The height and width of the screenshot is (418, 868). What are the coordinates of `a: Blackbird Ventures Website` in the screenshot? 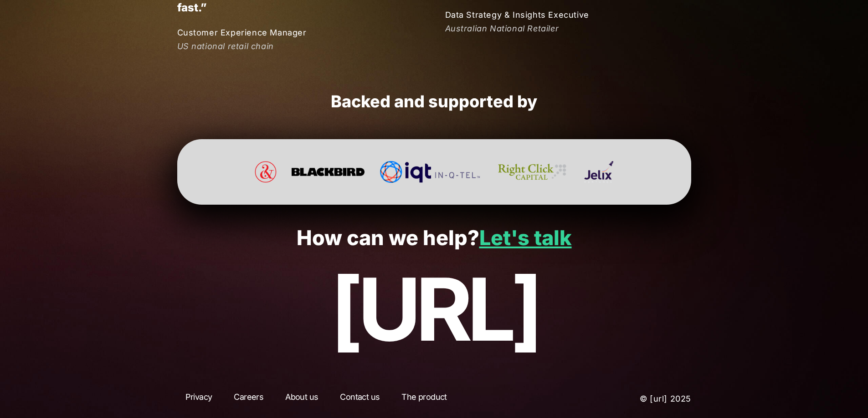 It's located at (328, 172).